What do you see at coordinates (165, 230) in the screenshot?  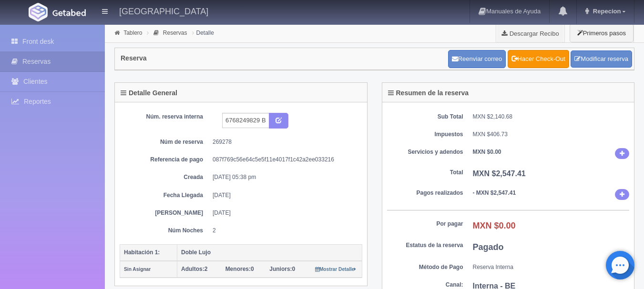 I see `dt: Núm Noches` at bounding box center [165, 230].